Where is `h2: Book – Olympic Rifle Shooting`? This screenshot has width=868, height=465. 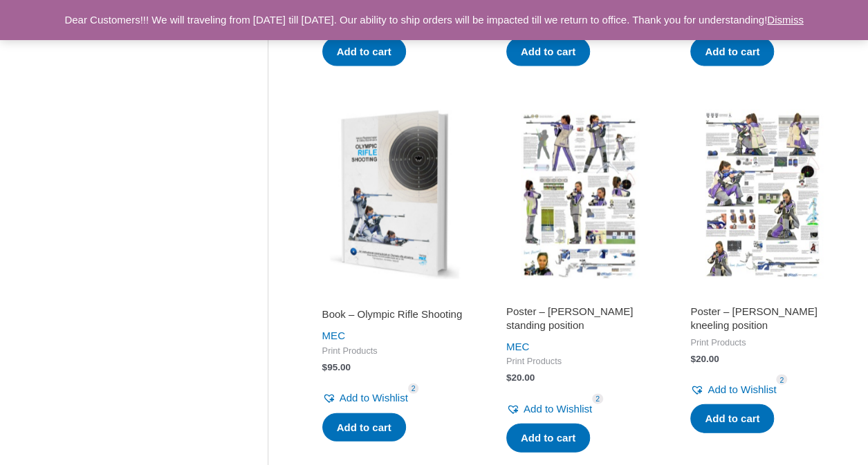
h2: Book – Olympic Rifle Shooting is located at coordinates (395, 315).